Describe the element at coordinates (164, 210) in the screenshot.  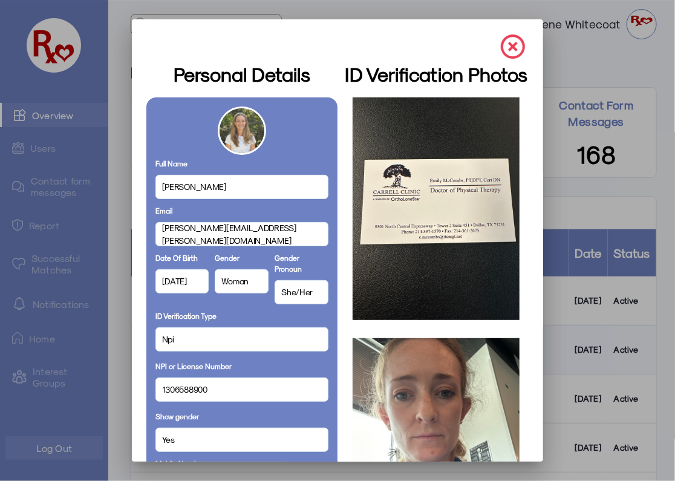
I see `label: Email` at that location.